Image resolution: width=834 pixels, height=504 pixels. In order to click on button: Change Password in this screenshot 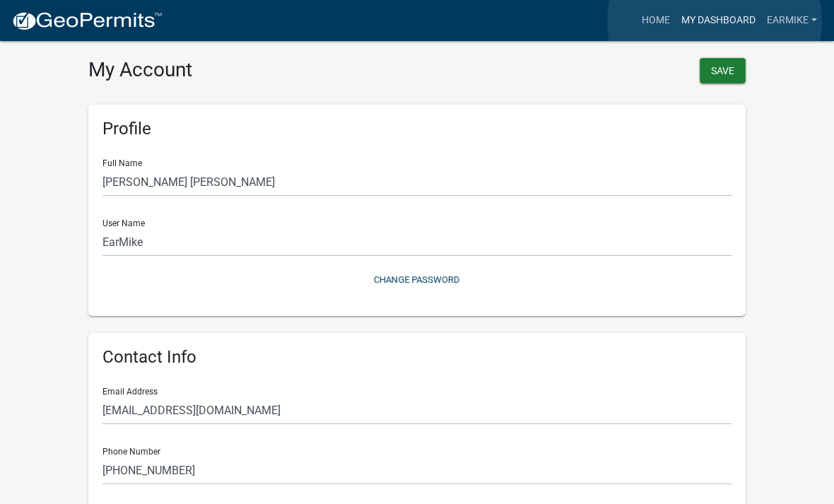, I will do `click(417, 279)`.